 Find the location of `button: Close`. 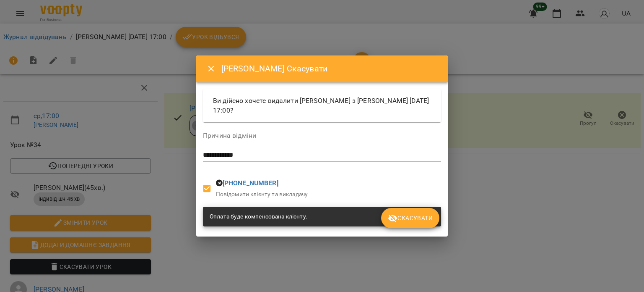

button: Close is located at coordinates (211, 69).